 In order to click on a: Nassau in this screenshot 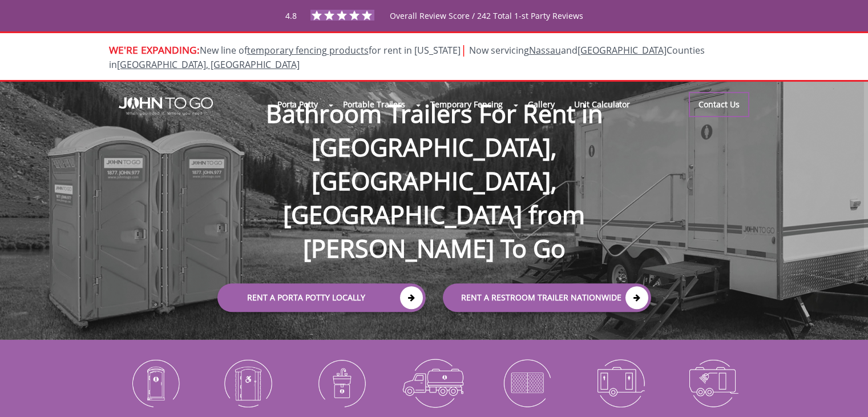, I will do `click(545, 50)`.